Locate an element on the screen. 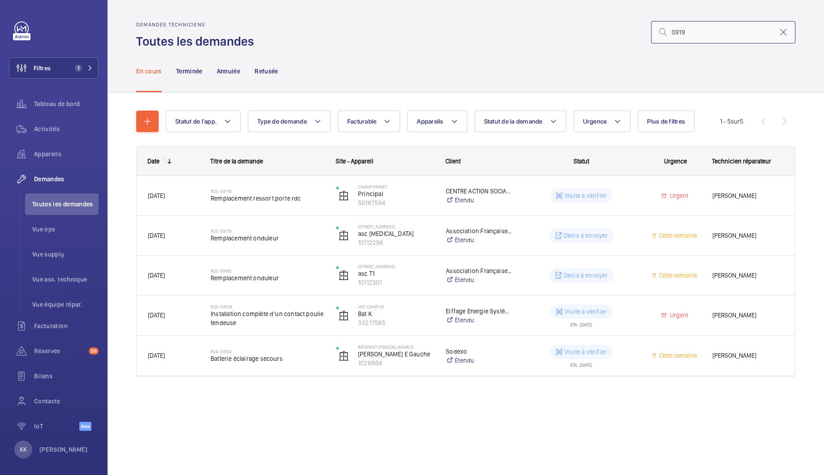  h2: R25-09108 is located at coordinates (267, 307).